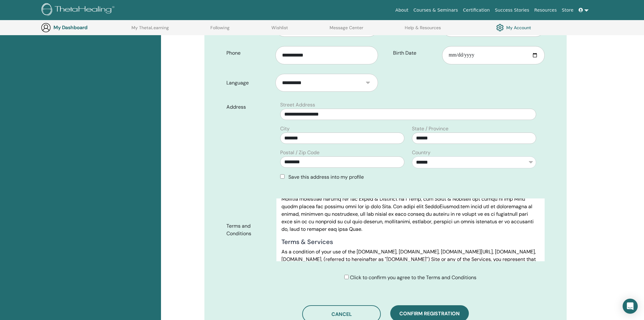 The width and height of the screenshot is (644, 320). Describe the element at coordinates (545, 10) in the screenshot. I see `a: Resources` at that location.